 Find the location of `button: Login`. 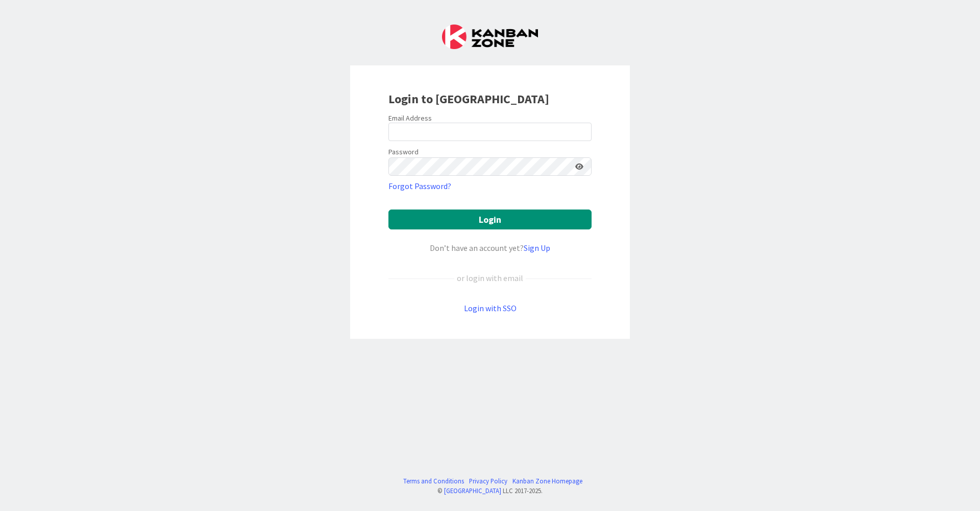

button: Login is located at coordinates (490, 220).